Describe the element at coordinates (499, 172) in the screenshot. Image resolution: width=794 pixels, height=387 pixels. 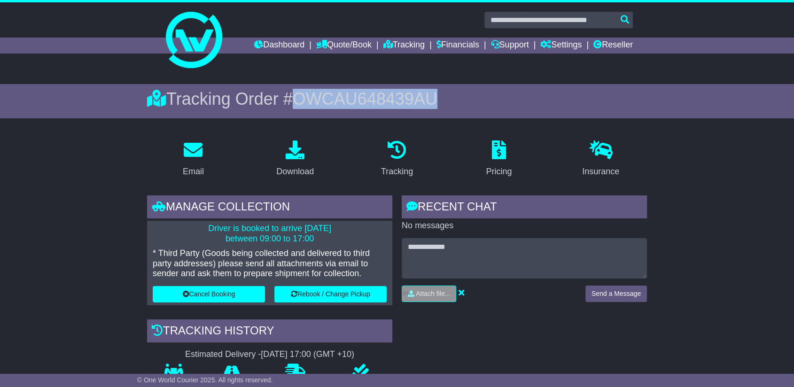
I see `div: Pricing` at that location.